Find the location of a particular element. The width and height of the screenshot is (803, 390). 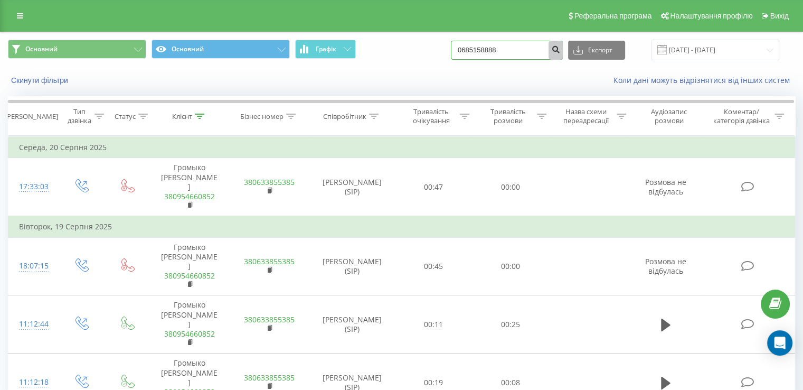

td: 00:47 is located at coordinates (433, 187).